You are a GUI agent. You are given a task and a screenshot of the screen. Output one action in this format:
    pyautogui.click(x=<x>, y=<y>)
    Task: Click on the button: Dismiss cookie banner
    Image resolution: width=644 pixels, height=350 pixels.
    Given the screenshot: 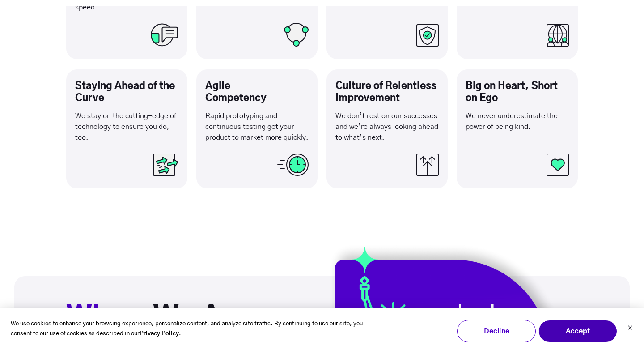 What is the action you would take?
    pyautogui.click(x=630, y=328)
    